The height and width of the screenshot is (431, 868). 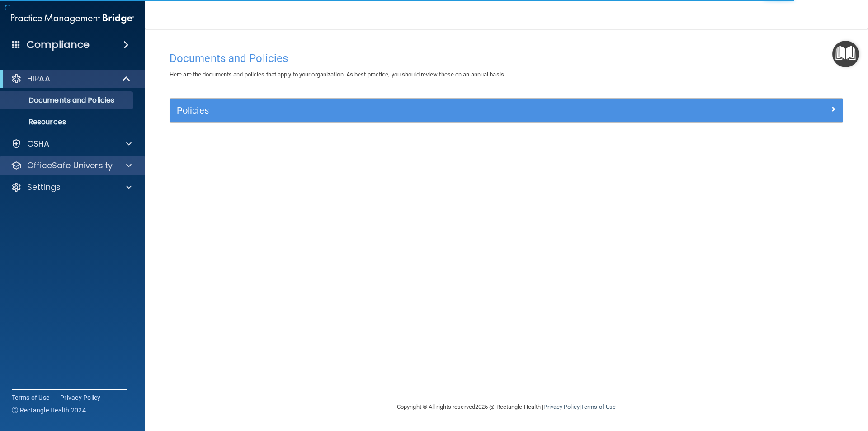 I want to click on button: Open Resource Center, so click(x=845, y=54).